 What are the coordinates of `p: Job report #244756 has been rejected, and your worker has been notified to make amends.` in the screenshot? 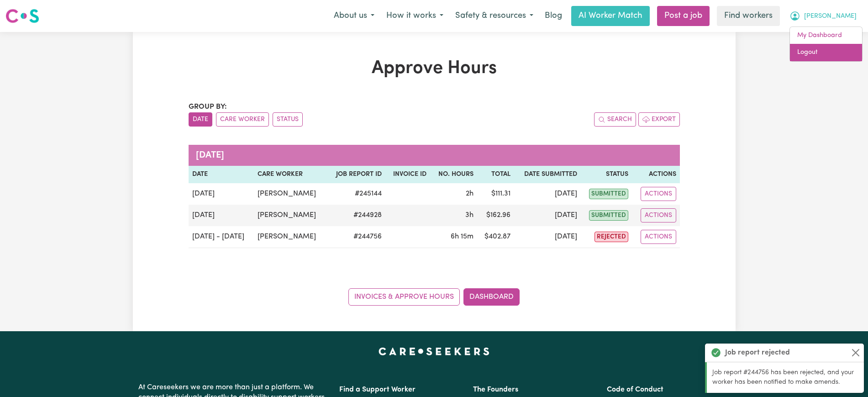 It's located at (785, 377).